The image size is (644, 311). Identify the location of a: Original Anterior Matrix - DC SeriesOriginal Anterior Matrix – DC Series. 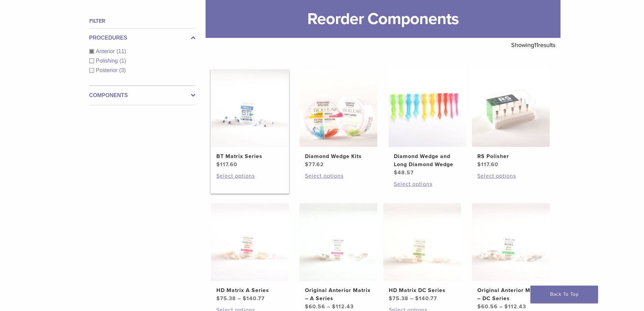
(511, 257).